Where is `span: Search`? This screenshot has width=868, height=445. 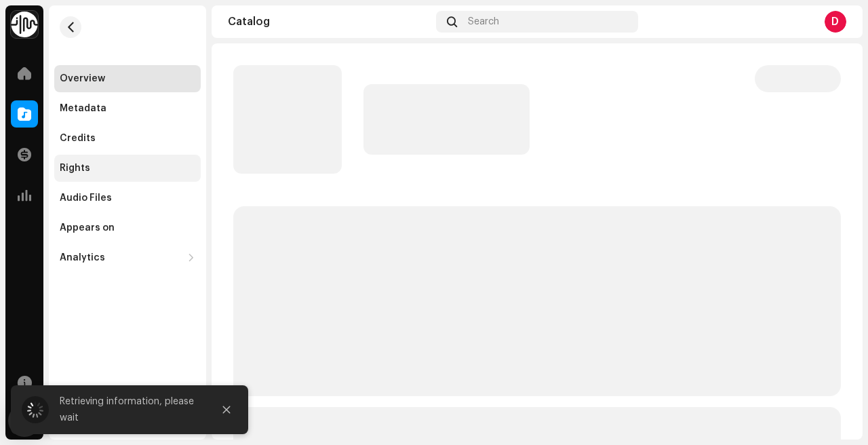 span: Search is located at coordinates (484, 21).